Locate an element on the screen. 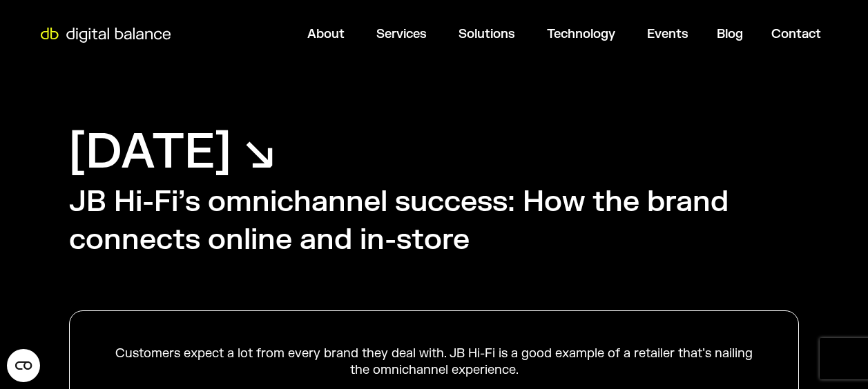  a: Solutions is located at coordinates (487, 34).